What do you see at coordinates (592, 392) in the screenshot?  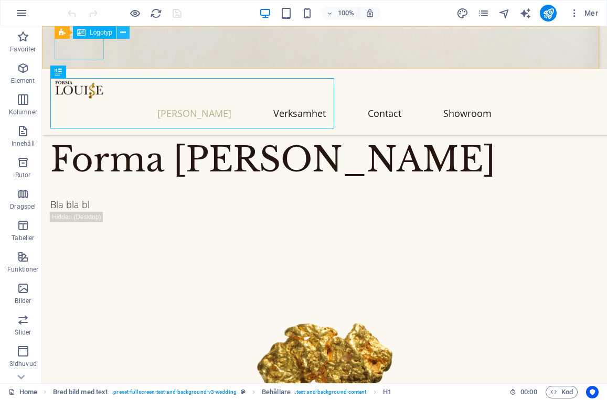 I see `button: Usercentrics` at bounding box center [592, 392].